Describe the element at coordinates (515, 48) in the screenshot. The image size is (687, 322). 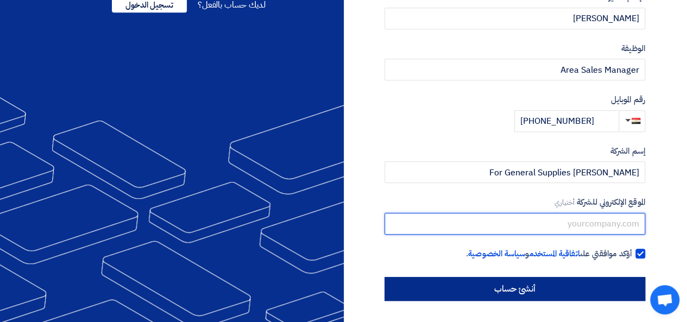
I see `label: الوظيفة` at that location.